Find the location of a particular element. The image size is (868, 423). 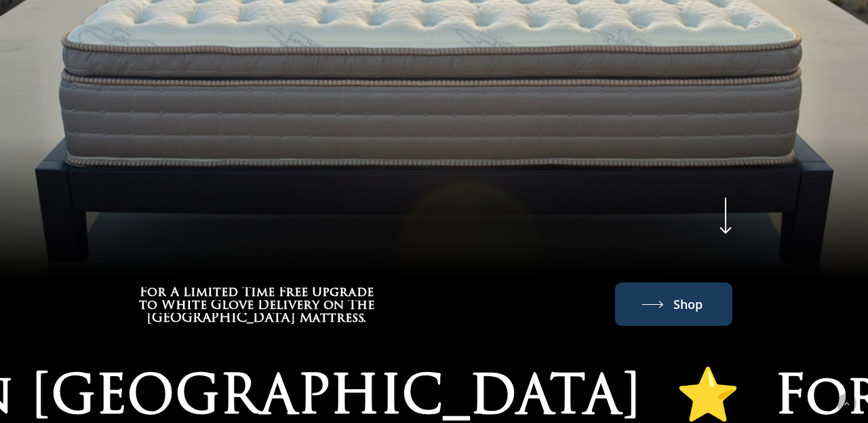

a: For A Limited Time Free Upgrade to White Glove Delivery on The Windsor Mattress. is located at coordinates (256, 307).